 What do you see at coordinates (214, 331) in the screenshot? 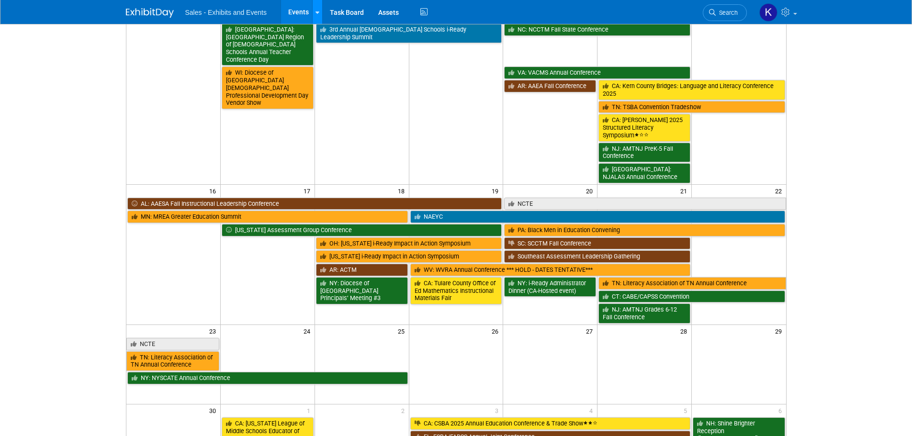
I see `span: 23` at bounding box center [214, 331].